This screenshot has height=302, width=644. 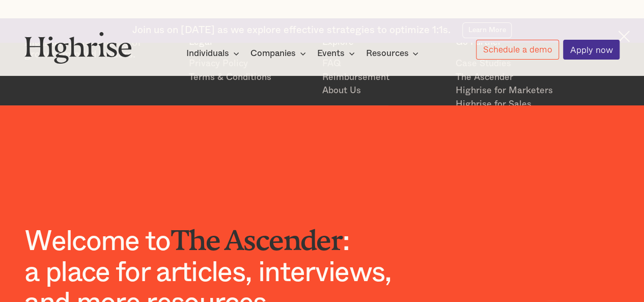 I want to click on img: tab_keywords_by_traffic_grey.svg, so click(x=105, y=63).